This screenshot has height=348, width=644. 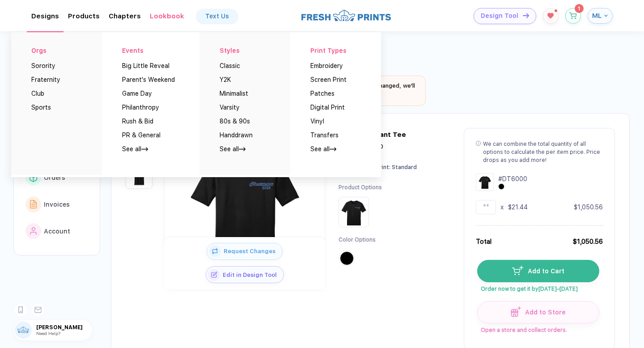 I want to click on button: link to iconOrders, so click(x=57, y=178).